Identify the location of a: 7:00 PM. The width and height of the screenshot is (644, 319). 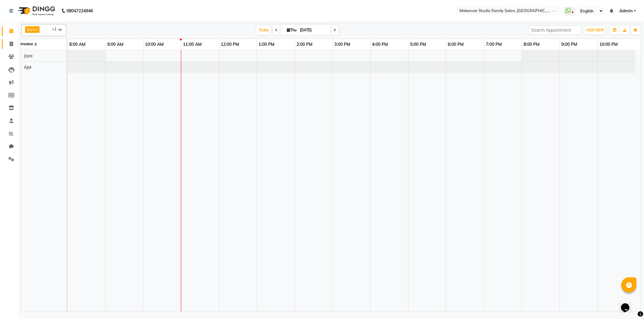
(494, 44).